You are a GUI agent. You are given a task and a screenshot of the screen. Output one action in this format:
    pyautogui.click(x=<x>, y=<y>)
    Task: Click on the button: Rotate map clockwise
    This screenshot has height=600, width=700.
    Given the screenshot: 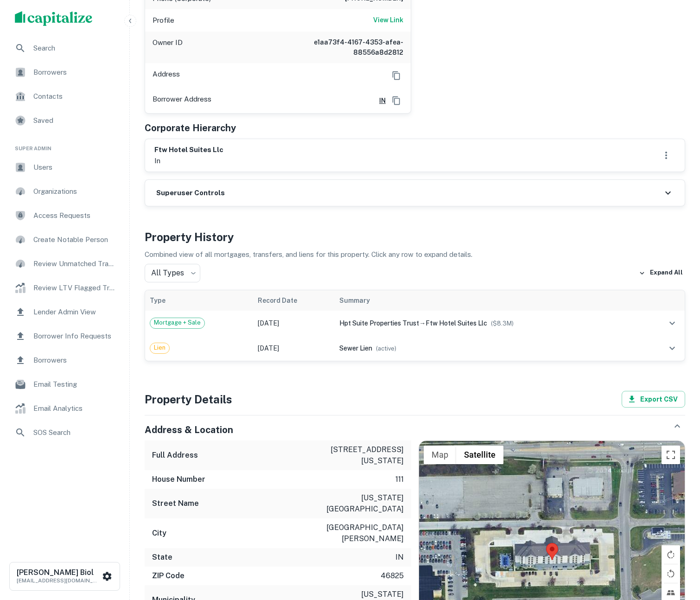 What is the action you would take?
    pyautogui.click(x=671, y=555)
    